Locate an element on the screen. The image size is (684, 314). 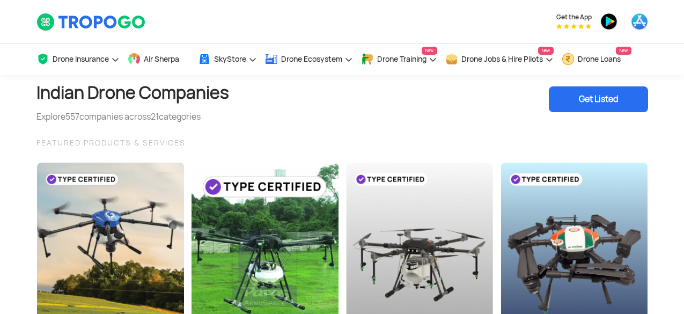
span: Drone Ecosystem is located at coordinates (312, 59).